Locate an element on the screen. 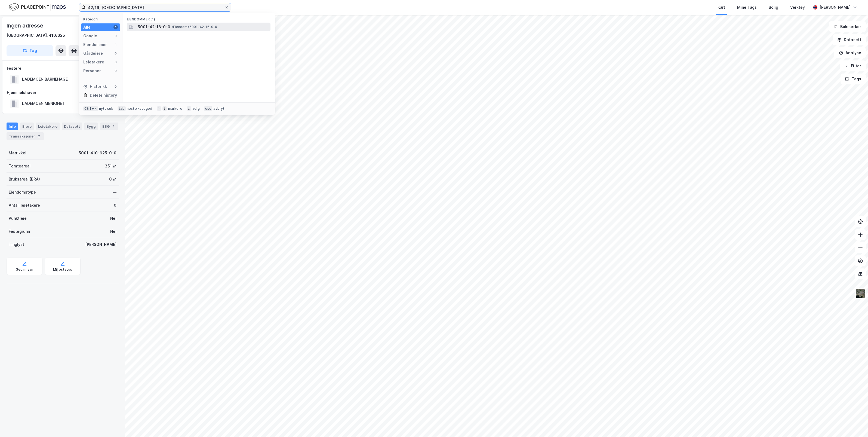  div: LADEMOEN BARNEHAGE is located at coordinates (45, 79).